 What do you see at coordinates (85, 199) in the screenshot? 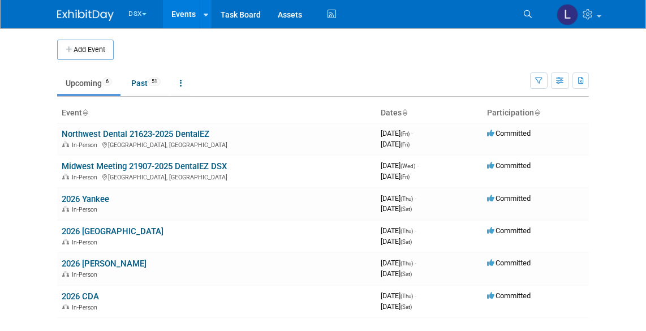
I see `a: 2026 Yankee` at bounding box center [85, 199].